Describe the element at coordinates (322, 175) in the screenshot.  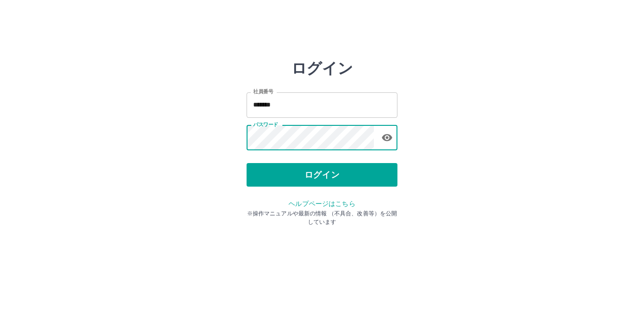
I see `button: ログイン` at that location.